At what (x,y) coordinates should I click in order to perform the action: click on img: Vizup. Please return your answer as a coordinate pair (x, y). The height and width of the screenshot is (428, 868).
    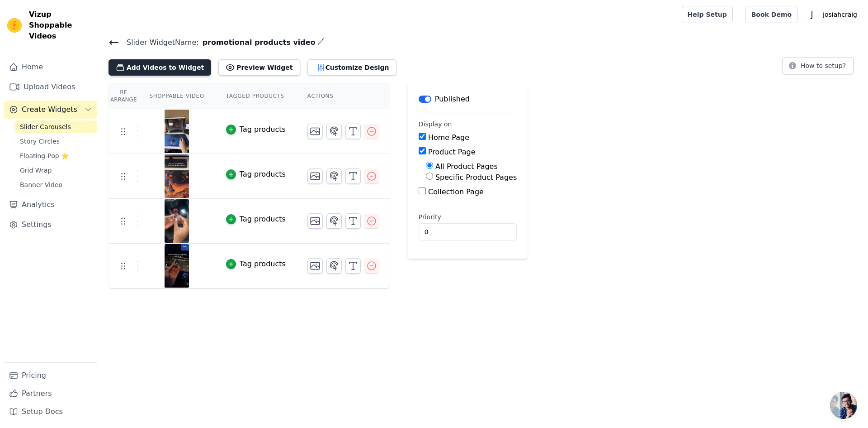
    Looking at the image, I should click on (15, 25).